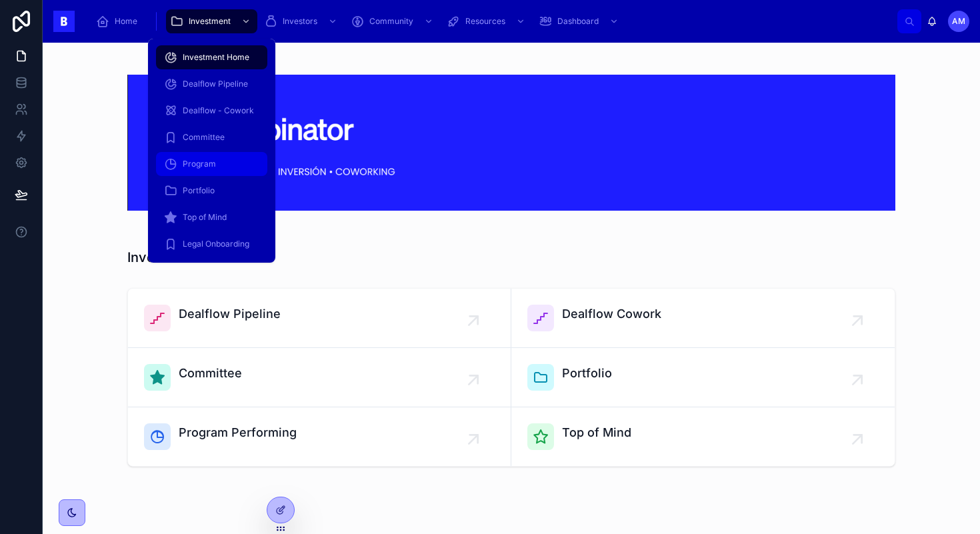 This screenshot has height=534, width=980. What do you see at coordinates (612, 314) in the screenshot?
I see `span: Dealflow Cowork` at bounding box center [612, 314].